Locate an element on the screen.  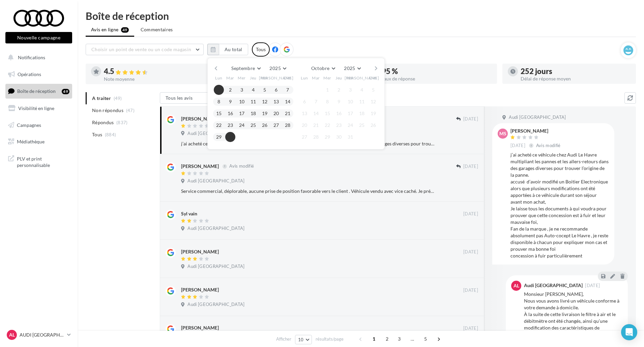
span: 2 is located at coordinates (387, 339).